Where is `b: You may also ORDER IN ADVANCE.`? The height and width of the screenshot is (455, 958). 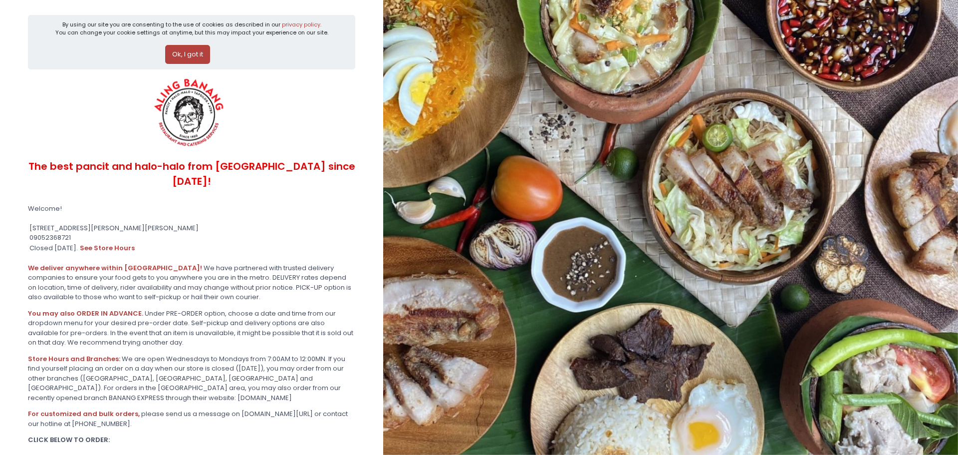 b: You may also ORDER IN ADVANCE. is located at coordinates (85, 313).